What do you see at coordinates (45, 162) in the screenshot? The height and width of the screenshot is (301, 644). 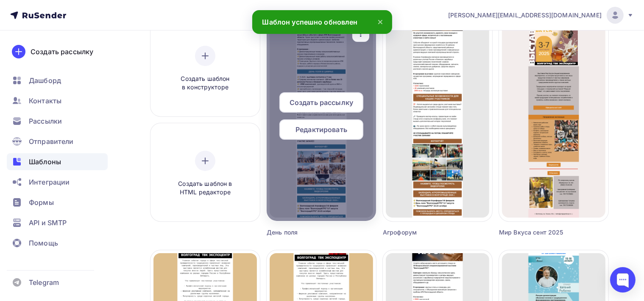 I see `span: Шаблоны` at bounding box center [45, 162].